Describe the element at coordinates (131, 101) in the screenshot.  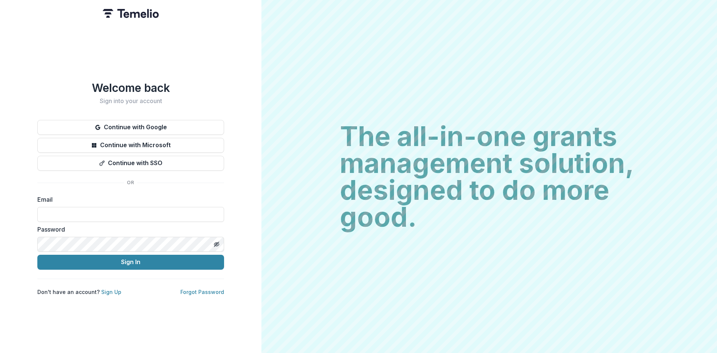
I see `h2: Sign into your account` at that location.